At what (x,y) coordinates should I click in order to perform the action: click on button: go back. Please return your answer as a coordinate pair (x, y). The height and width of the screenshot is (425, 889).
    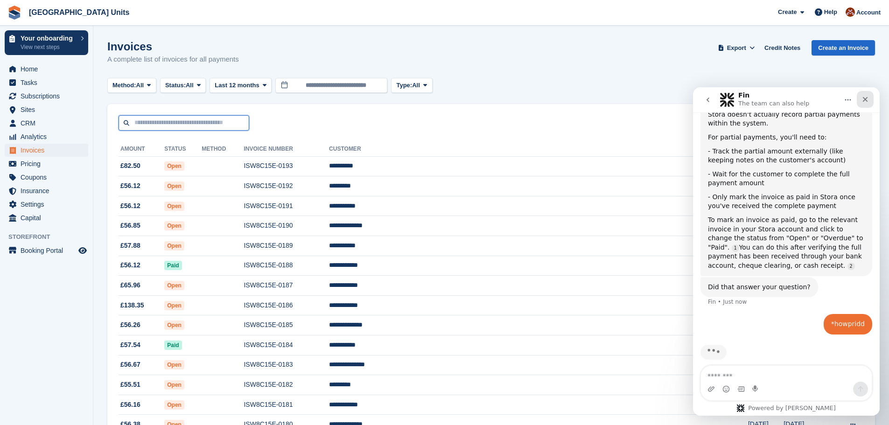
    Looking at the image, I should click on (15, 13).